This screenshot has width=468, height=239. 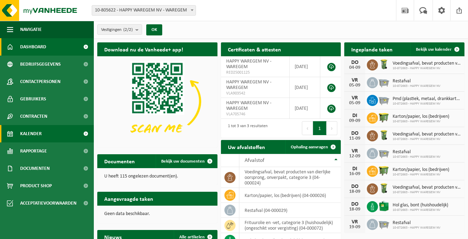 I want to click on span: Contactpersonen, so click(x=40, y=82).